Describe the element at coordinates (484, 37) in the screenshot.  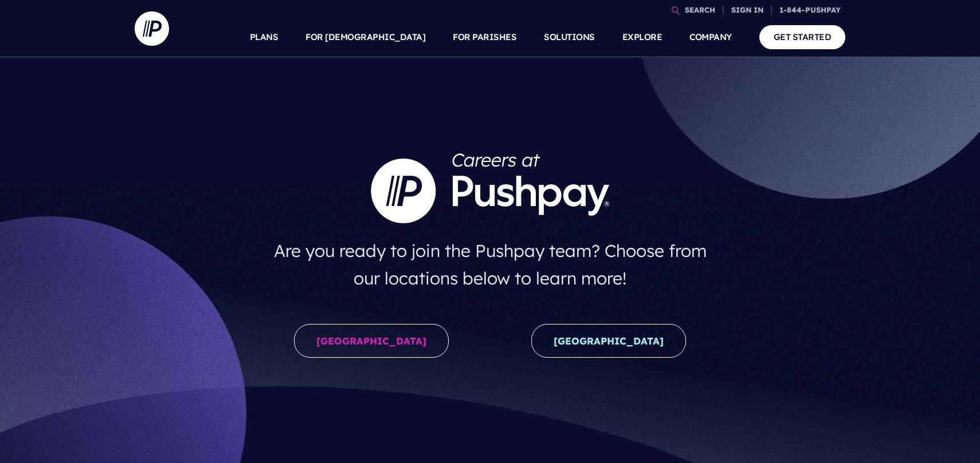
I see `a: FOR PARISHES` at that location.